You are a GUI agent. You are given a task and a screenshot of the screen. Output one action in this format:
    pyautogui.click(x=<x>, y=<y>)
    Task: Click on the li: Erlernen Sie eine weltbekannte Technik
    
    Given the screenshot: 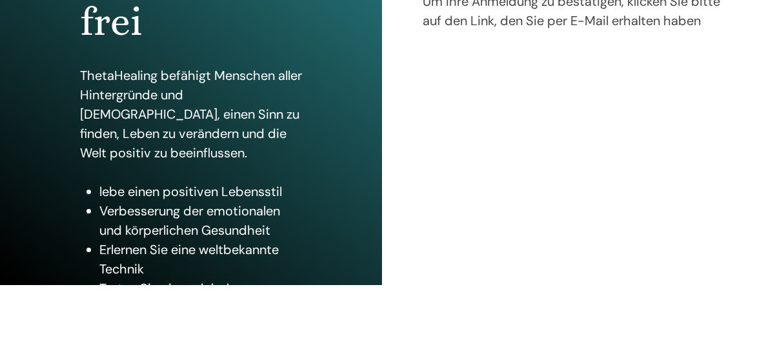 What is the action you would take?
    pyautogui.click(x=201, y=259)
    